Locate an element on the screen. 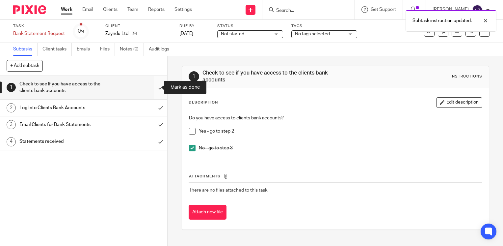  p: Yes - go to step 2 is located at coordinates (340, 131).